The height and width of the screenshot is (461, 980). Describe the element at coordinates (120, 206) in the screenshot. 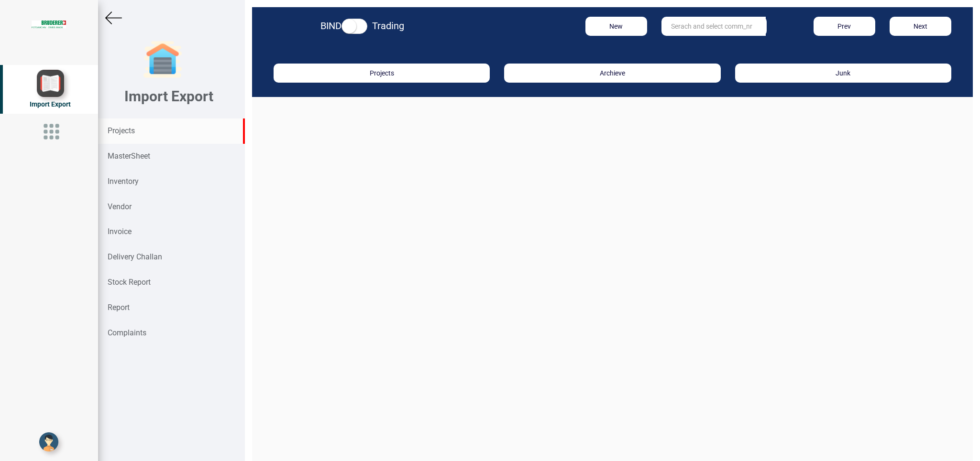

I see `strong: Vendor` at that location.